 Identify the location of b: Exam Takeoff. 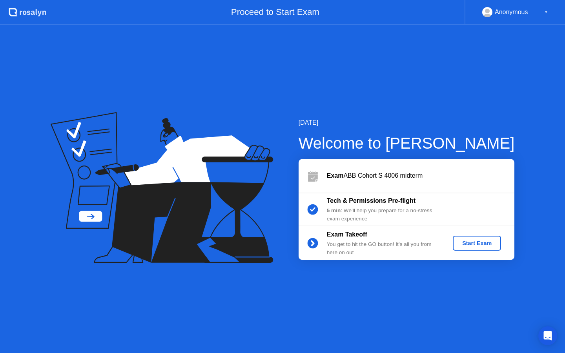
(347, 234).